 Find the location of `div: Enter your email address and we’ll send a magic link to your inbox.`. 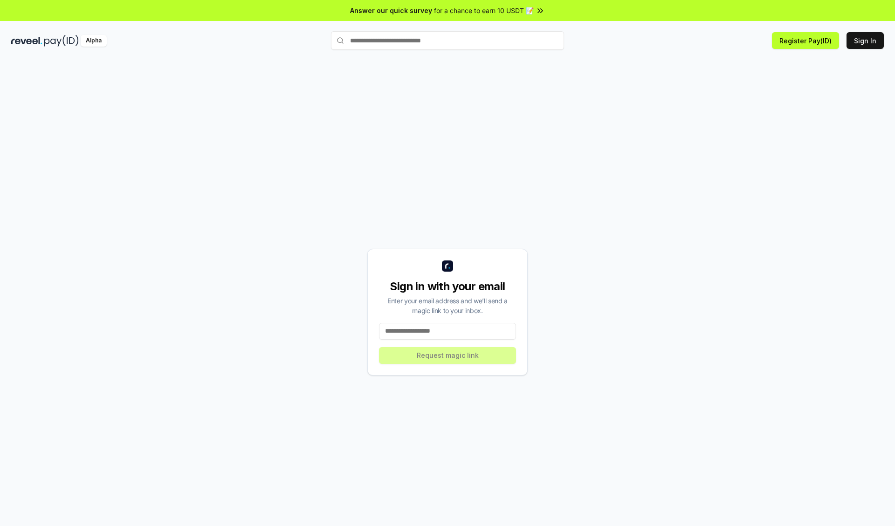

div: Enter your email address and we’ll send a magic link to your inbox. is located at coordinates (447, 306).